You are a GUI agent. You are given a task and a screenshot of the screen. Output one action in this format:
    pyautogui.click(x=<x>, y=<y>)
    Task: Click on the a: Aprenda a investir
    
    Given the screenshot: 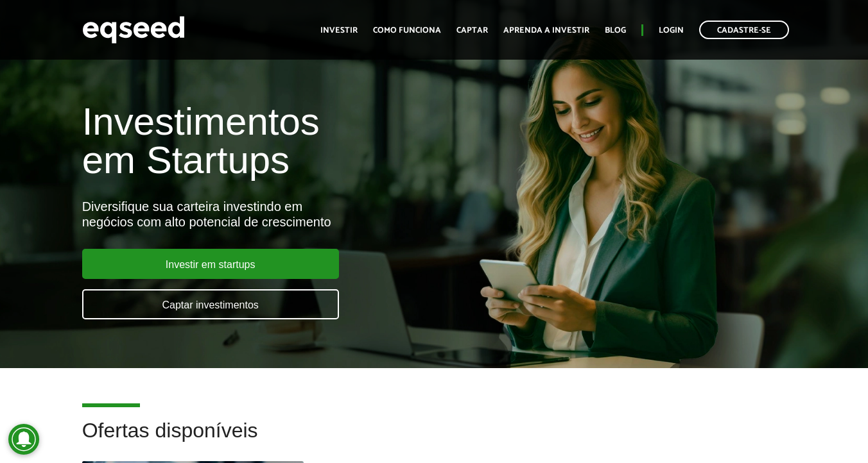 What is the action you would take?
    pyautogui.click(x=546, y=30)
    